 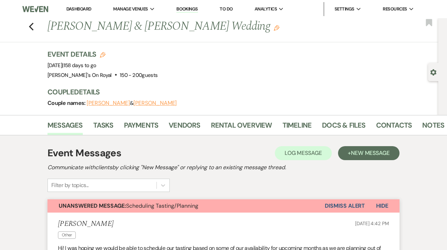 I want to click on span: 158 days to go, so click(x=80, y=65).